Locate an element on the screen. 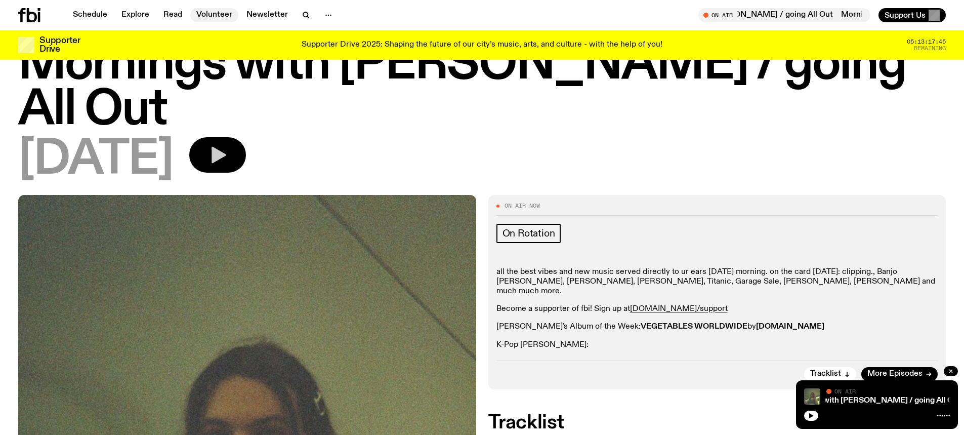 This screenshot has height=435, width=964. a: Volunteer is located at coordinates (214, 15).